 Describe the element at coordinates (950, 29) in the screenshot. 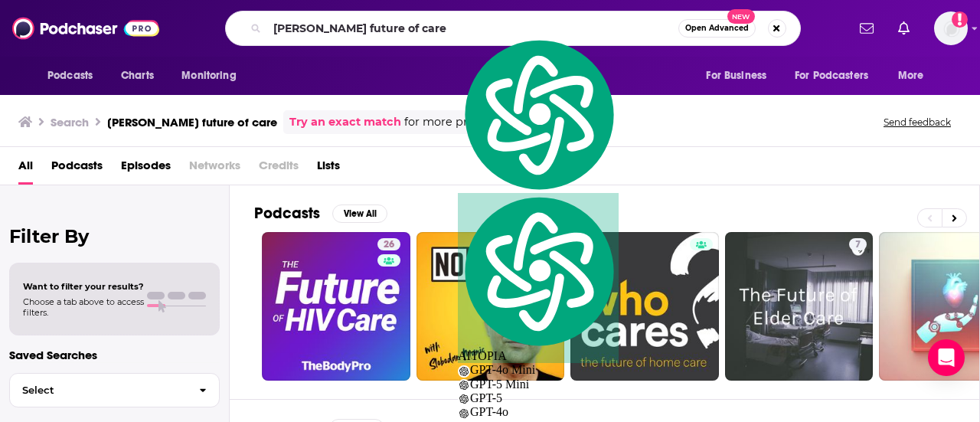

I see `button: Show profile menu` at that location.